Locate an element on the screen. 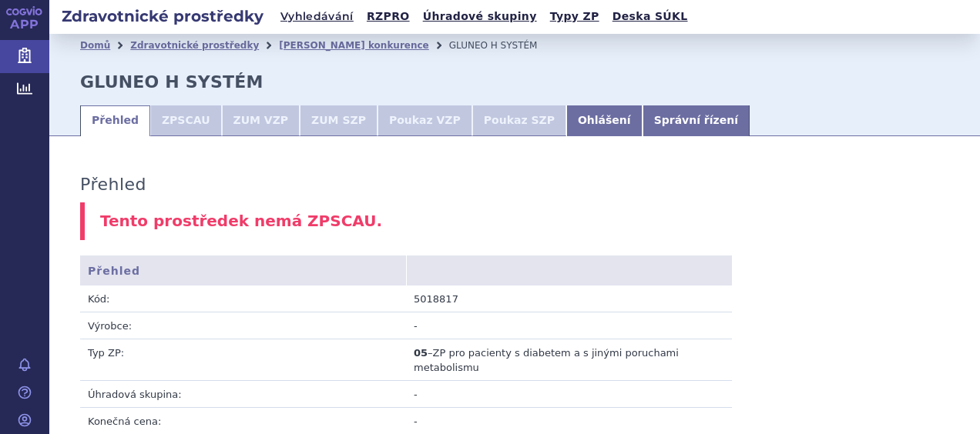 The width and height of the screenshot is (980, 434). a: Ohlášení is located at coordinates (604, 120).